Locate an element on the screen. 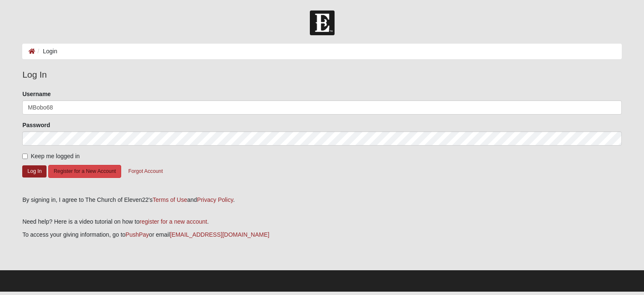 The height and width of the screenshot is (295, 644). button: Register for a New Account is located at coordinates (85, 171).